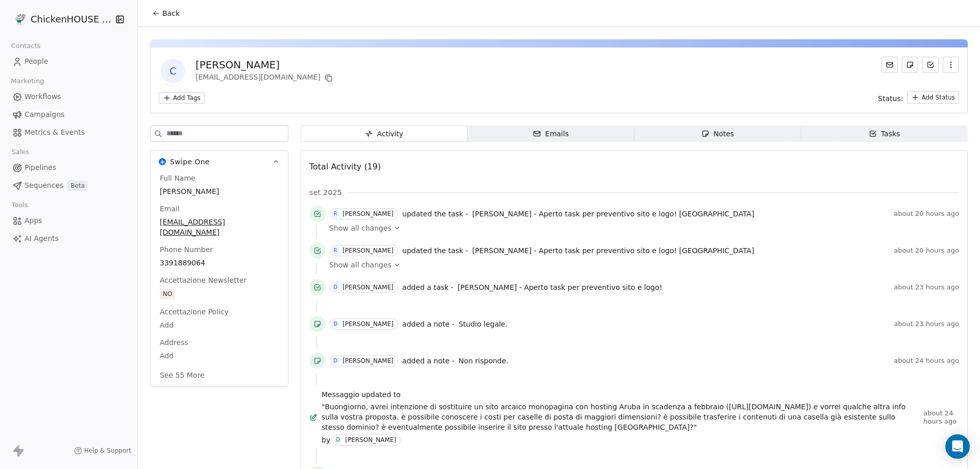 The image size is (980, 469). Describe the element at coordinates (428, 287) in the screenshot. I see `span: added a task -` at that location.